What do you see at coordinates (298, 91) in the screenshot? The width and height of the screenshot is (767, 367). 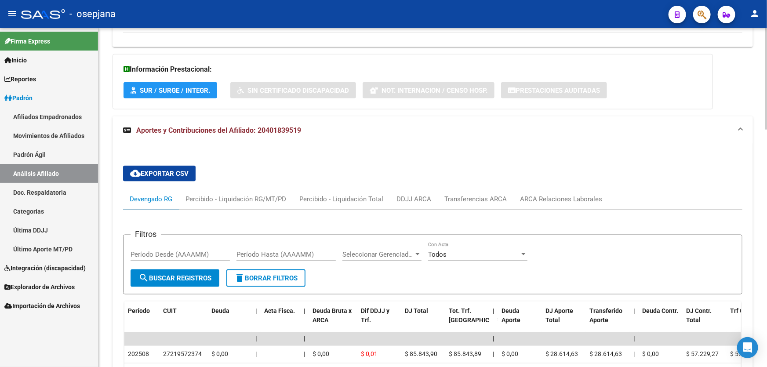 I see `span: Sin Certificado Discapacidad` at bounding box center [298, 91].